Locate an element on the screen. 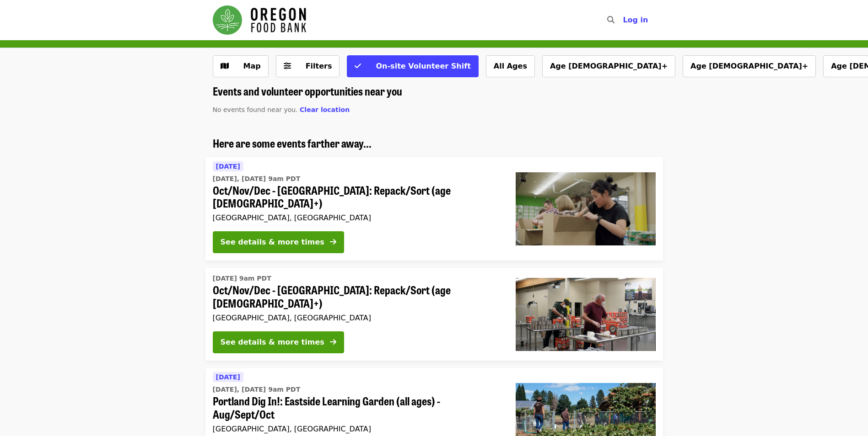  button: All Ages is located at coordinates (511, 67).